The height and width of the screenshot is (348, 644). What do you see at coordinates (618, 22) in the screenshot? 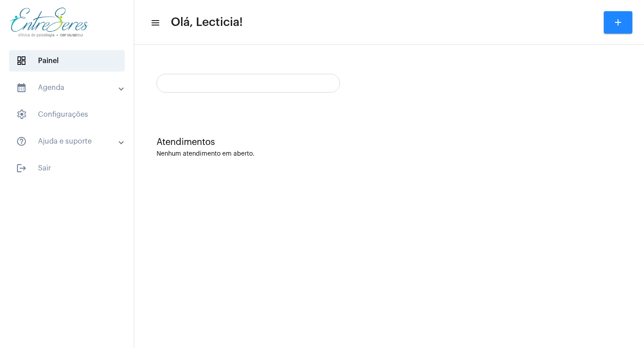
I see `mat-icon: add` at bounding box center [618, 22].